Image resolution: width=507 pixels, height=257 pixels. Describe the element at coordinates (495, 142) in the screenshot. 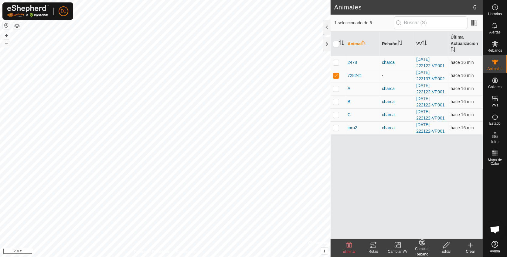

I see `span: Infra` at that location.